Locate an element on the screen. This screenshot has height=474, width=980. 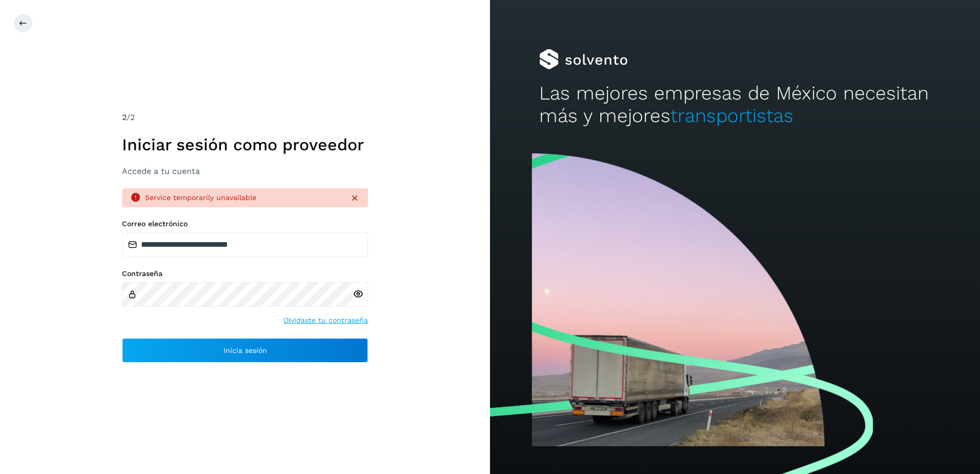
h1: Iniciar sesión como proveedor is located at coordinates (245, 145).